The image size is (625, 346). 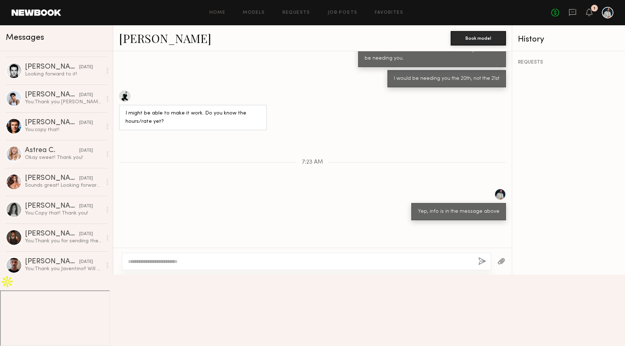 I want to click on a: Models, so click(x=253, y=13).